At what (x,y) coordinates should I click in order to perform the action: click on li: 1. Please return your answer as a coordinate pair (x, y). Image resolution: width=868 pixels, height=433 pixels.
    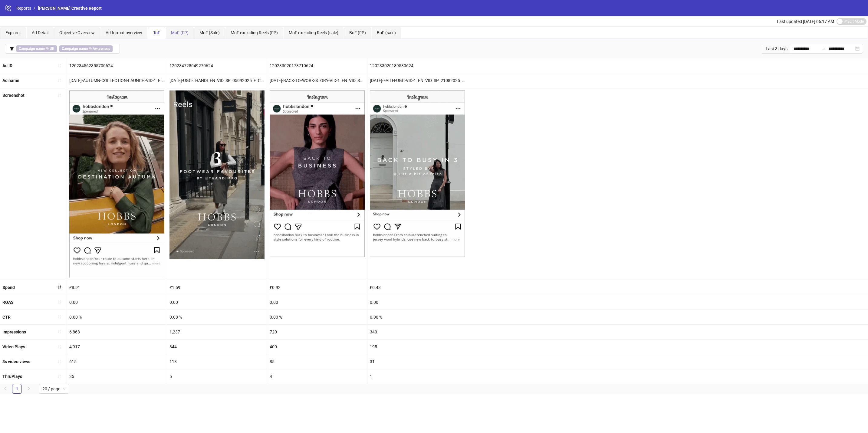
    Looking at the image, I should click on (17, 389).